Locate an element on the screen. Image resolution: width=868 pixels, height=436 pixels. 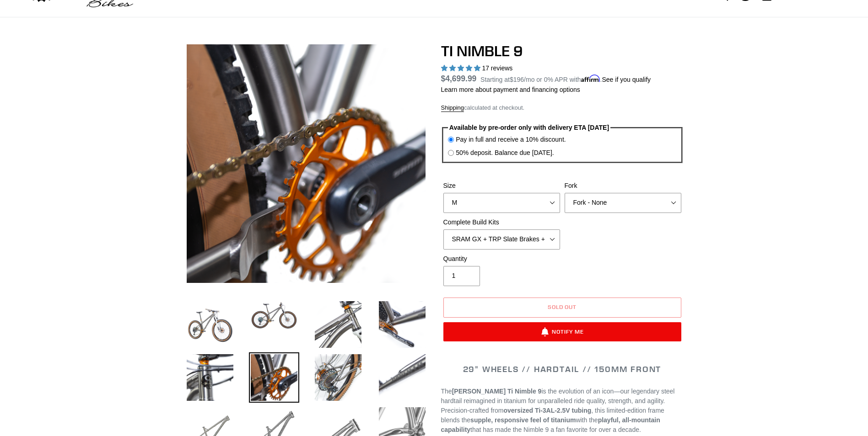
strong: oversized Ti-3AL-2.5V tubing is located at coordinates (547, 411).